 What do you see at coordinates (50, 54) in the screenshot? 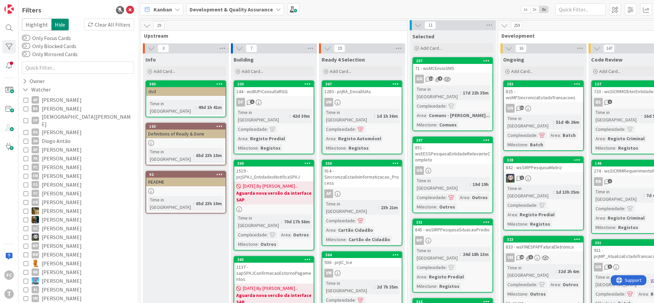
I see `label: Only Mirrored Cards` at bounding box center [50, 54].